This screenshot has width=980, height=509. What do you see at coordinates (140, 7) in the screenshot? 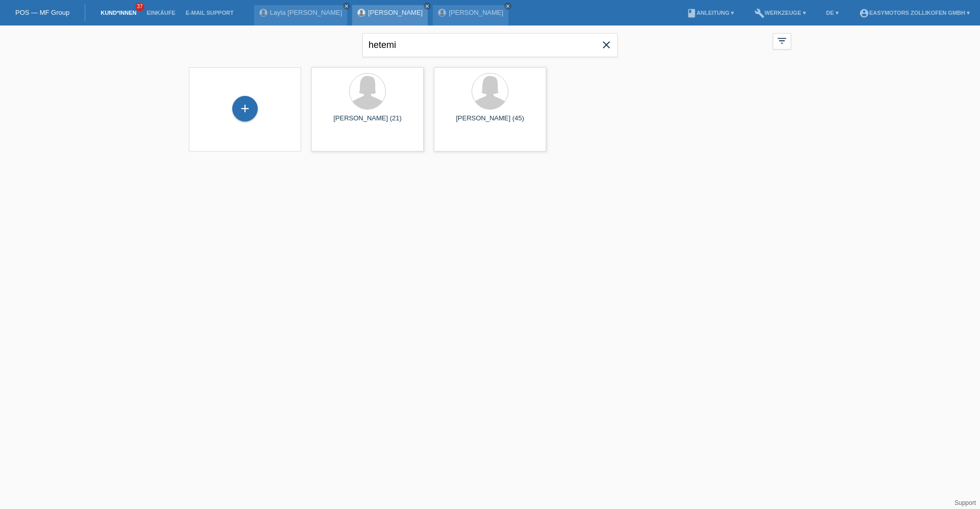
I see `span: 37` at bounding box center [140, 7].